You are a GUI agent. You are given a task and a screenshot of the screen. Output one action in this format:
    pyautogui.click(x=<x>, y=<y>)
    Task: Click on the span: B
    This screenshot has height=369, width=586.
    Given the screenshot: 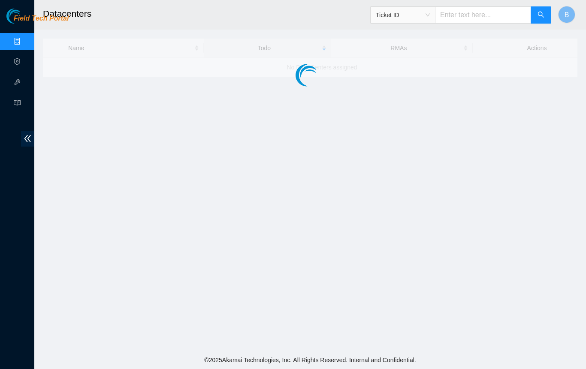 What is the action you would take?
    pyautogui.click(x=567, y=15)
    